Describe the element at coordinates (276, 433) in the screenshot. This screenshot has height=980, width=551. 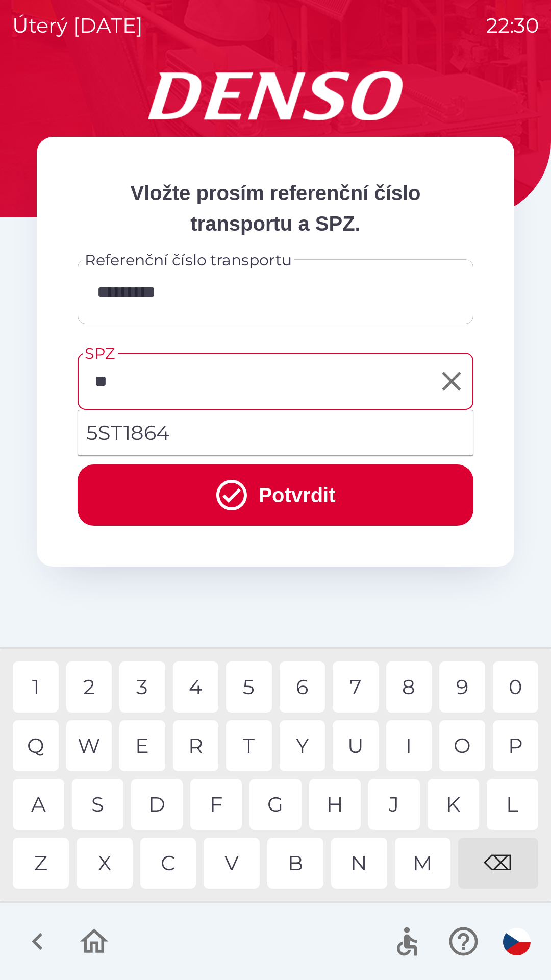
I see `li: 5ST1864` at that location.